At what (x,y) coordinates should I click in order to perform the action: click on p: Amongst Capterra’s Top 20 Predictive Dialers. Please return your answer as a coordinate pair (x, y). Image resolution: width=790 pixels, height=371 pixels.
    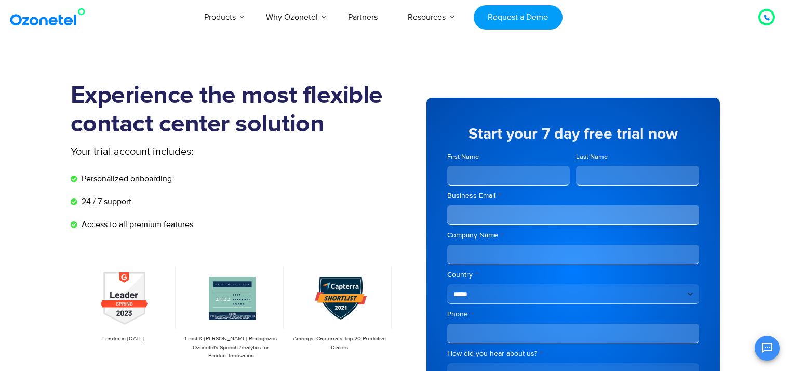
    Looking at the image, I should click on (339, 343).